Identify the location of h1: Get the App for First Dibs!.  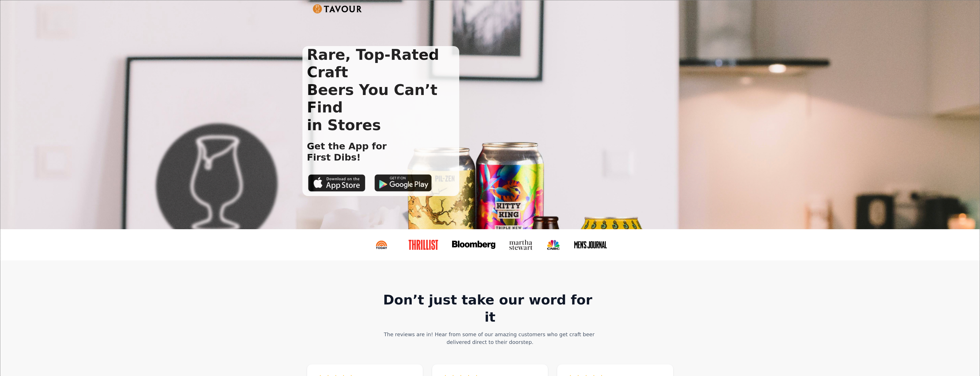
(344, 152).